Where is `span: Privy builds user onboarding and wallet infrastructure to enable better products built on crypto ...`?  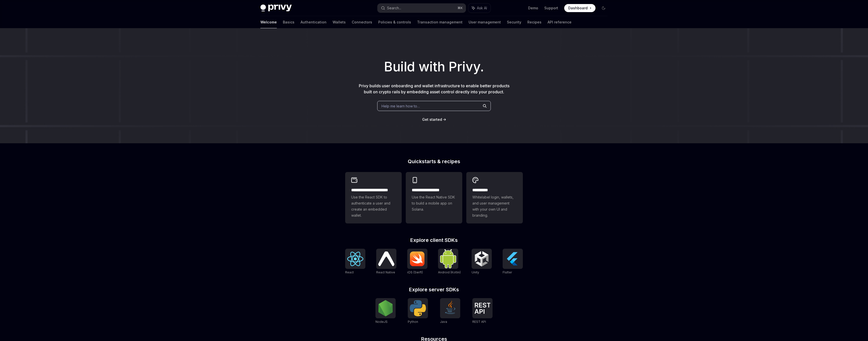 span: Privy builds user onboarding and wallet infrastructure to enable better products built on crypto ... is located at coordinates (434, 89).